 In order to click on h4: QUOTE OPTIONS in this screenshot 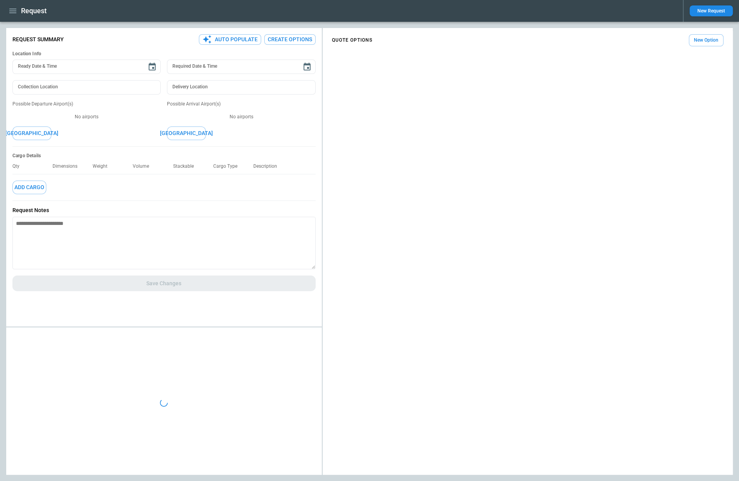, I will do `click(352, 40)`.